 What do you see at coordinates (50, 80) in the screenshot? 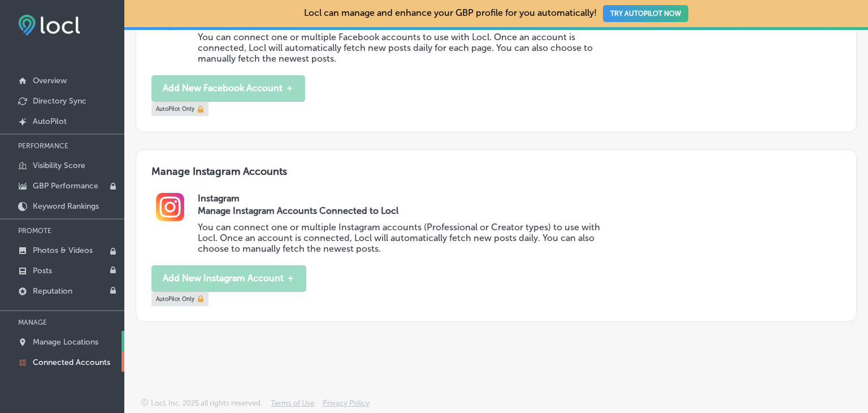
I see `p: Overview` at bounding box center [50, 80].